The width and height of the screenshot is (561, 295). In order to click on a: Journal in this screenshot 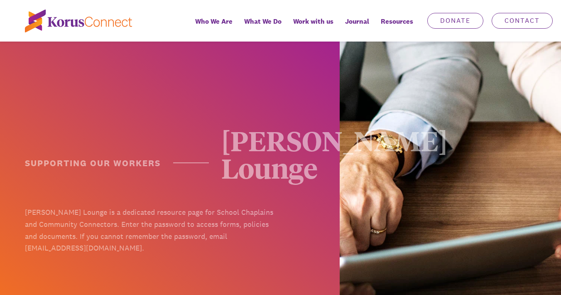, I will do `click(357, 27)`.